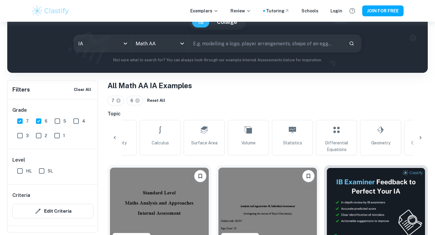 The image size is (435, 235). What do you see at coordinates (278, 11) in the screenshot?
I see `a: Tutoring` at bounding box center [278, 11].